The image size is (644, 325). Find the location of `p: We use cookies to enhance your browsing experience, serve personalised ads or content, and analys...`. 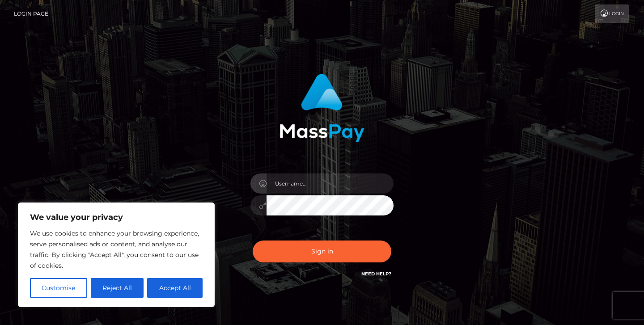

p: We use cookies to enhance your browsing experience, serve personalised ads or content, and analys... is located at coordinates (116, 249).